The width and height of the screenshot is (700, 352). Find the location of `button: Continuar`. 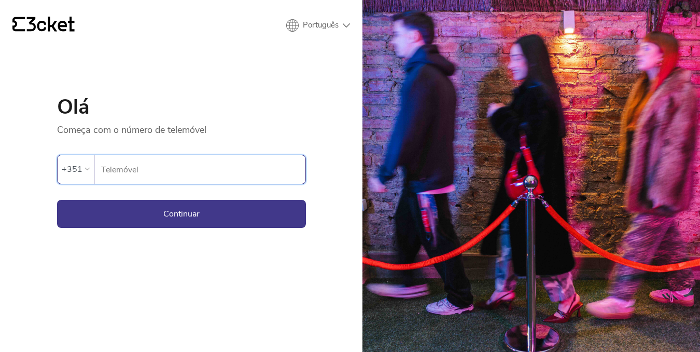

button: Continuar is located at coordinates (182, 214).